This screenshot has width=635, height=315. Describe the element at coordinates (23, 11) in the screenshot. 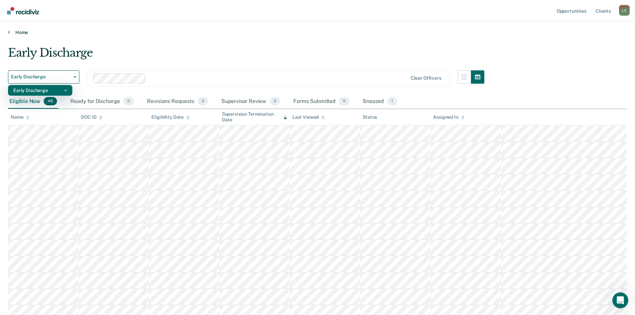

I see `img: Recidiviz` at that location.